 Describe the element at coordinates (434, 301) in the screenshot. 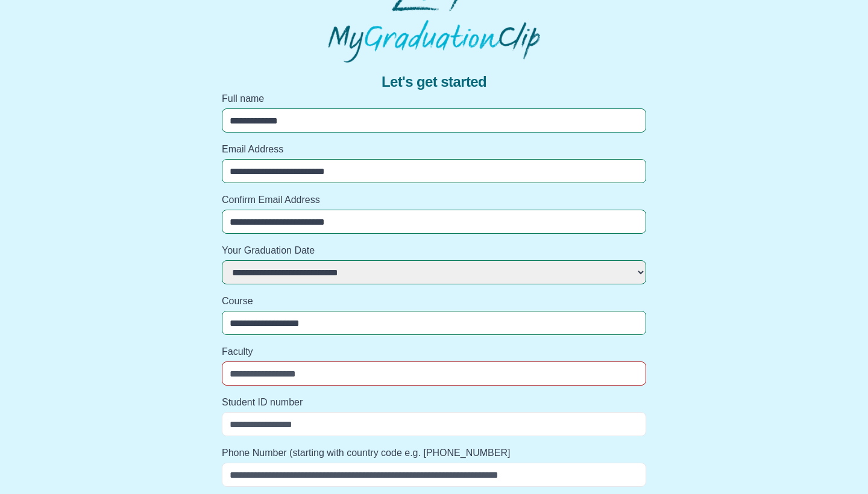

I see `label: Course` at that location.